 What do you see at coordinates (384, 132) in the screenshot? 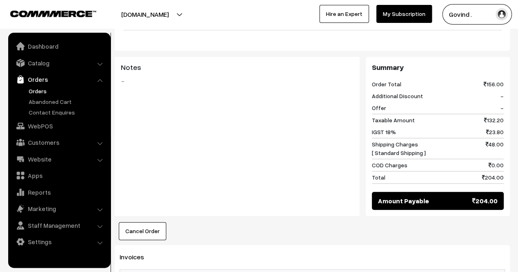
I see `span: IGST 18%` at bounding box center [384, 132].